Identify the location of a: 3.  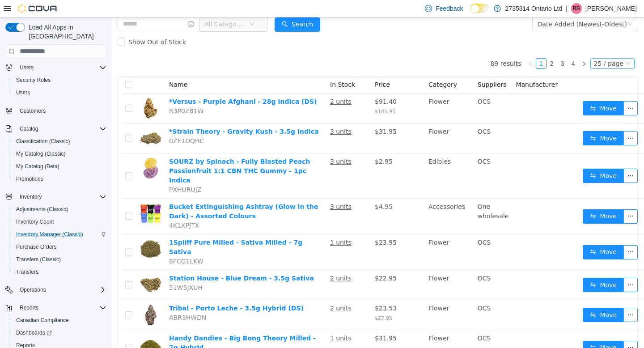
(451, 46).